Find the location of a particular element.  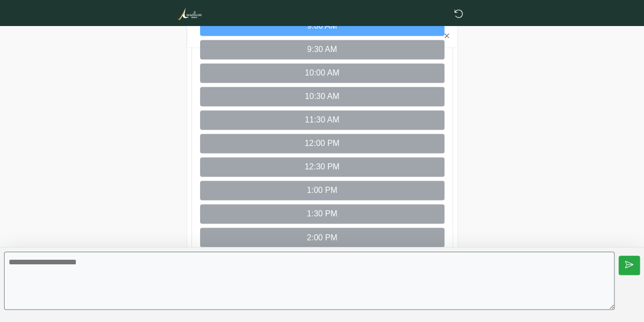

button: 11:30 AM is located at coordinates (322, 120).